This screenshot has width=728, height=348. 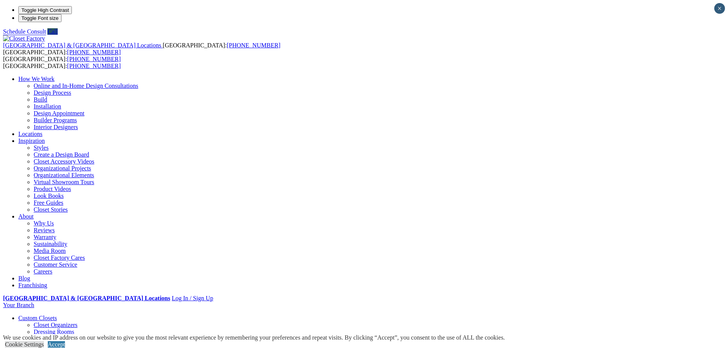 I want to click on a: Cookie Settings, so click(x=24, y=344).